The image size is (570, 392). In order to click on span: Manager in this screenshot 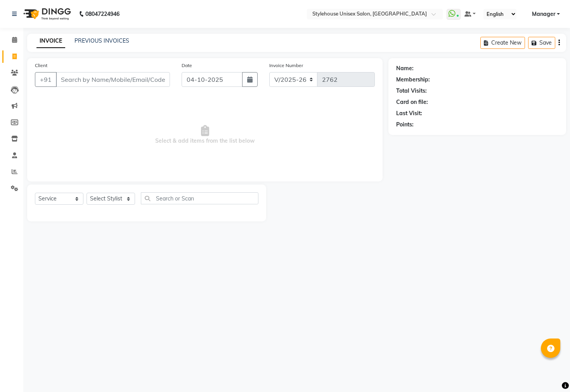, I will do `click(544, 14)`.